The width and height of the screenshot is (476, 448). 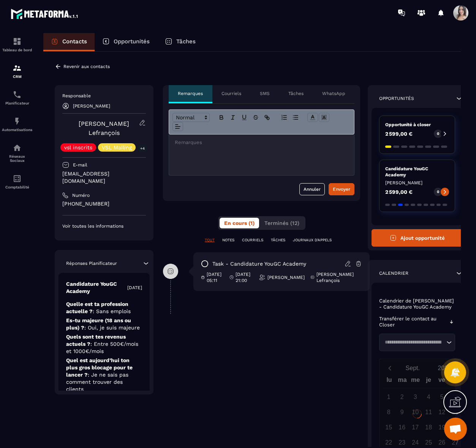 What do you see at coordinates (17, 158) in the screenshot?
I see `p: Réseaux Sociaux` at bounding box center [17, 158].